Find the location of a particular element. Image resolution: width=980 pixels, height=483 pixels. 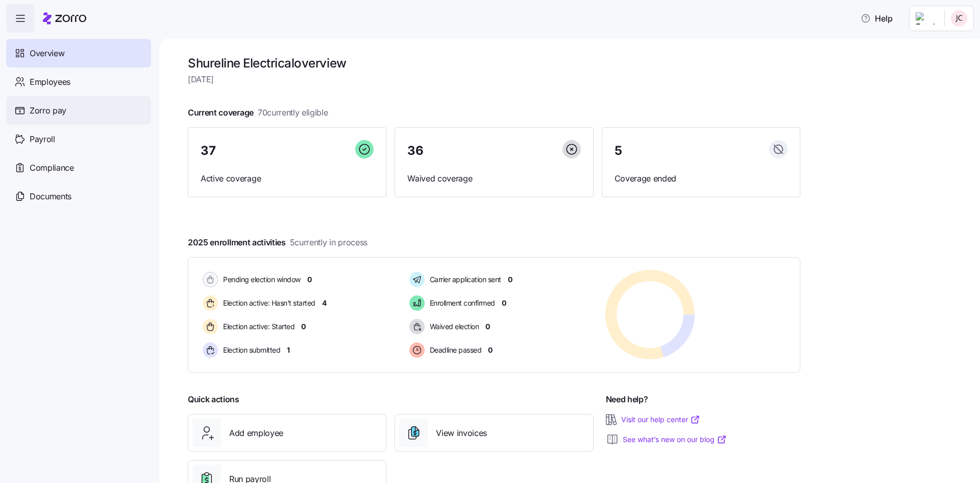

a: Visit our help center is located at coordinates (661, 420).